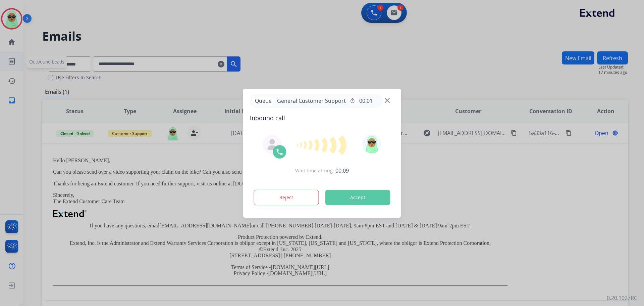  I want to click on span: 00:01, so click(366, 101).